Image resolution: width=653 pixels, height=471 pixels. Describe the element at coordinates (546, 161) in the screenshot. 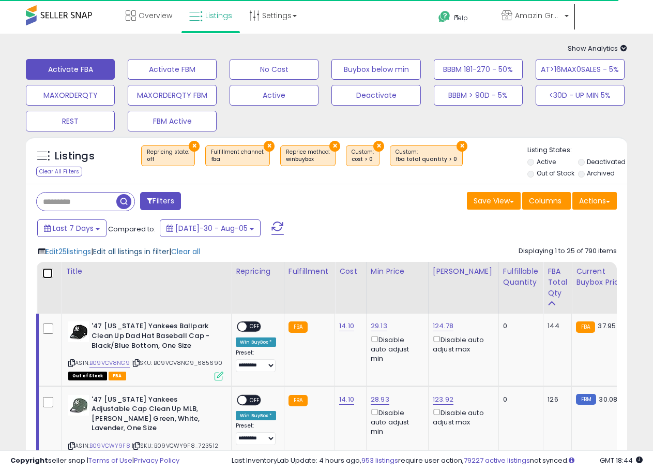

I see `label: Active` at that location.